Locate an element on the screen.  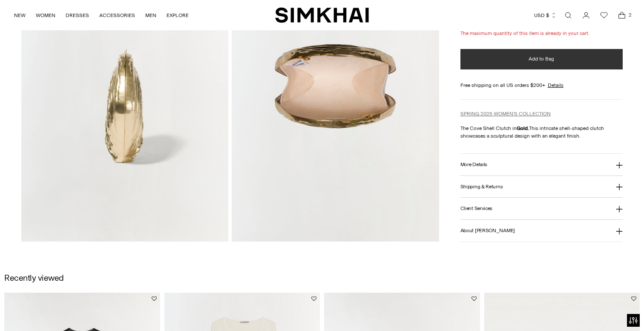
strong: Gold. is located at coordinates (522, 128).